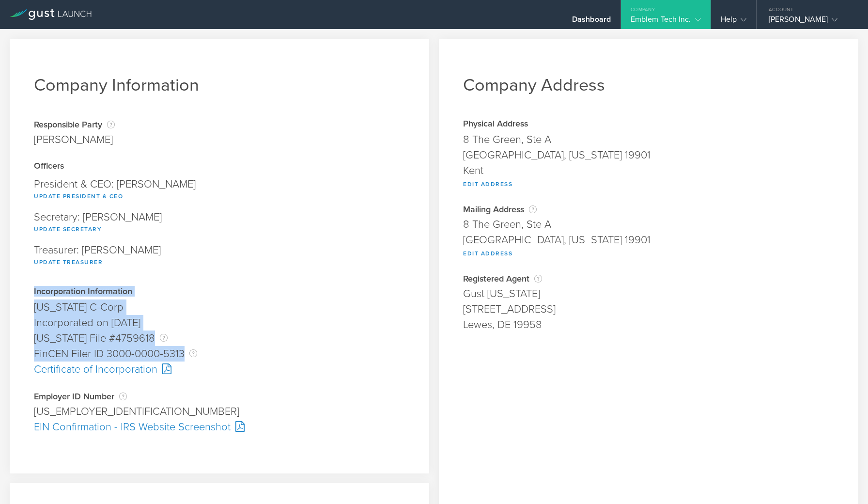 Image resolution: width=868 pixels, height=504 pixels. What do you see at coordinates (219, 292) in the screenshot?
I see `div: Incorporation Information` at bounding box center [219, 292].